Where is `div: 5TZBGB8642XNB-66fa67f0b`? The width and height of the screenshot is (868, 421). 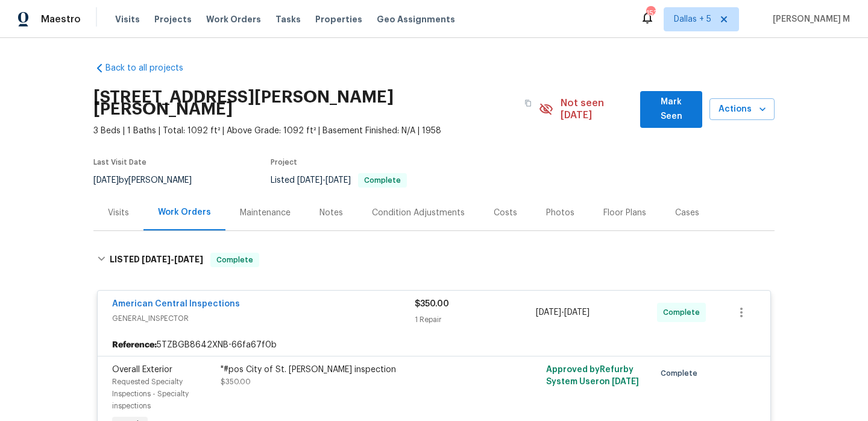
div: 5TZBGB8642XNB-66fa67f0b is located at coordinates (434, 345).